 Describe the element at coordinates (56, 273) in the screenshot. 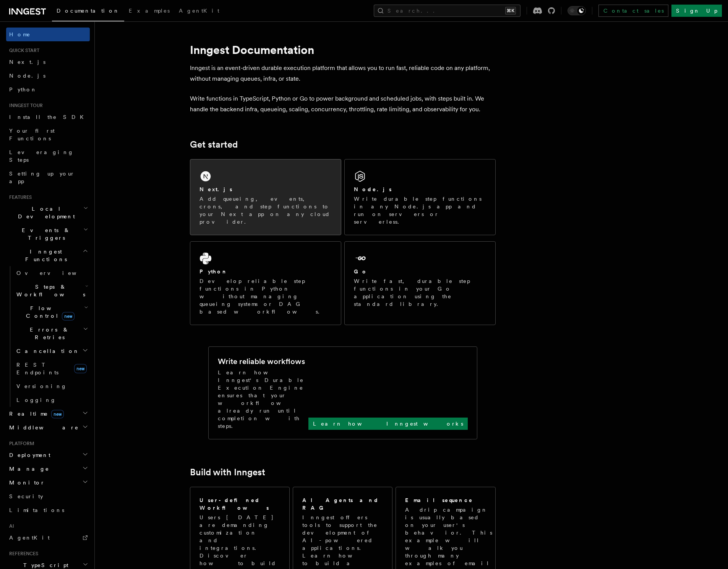

I see `span: Overview` at that location.